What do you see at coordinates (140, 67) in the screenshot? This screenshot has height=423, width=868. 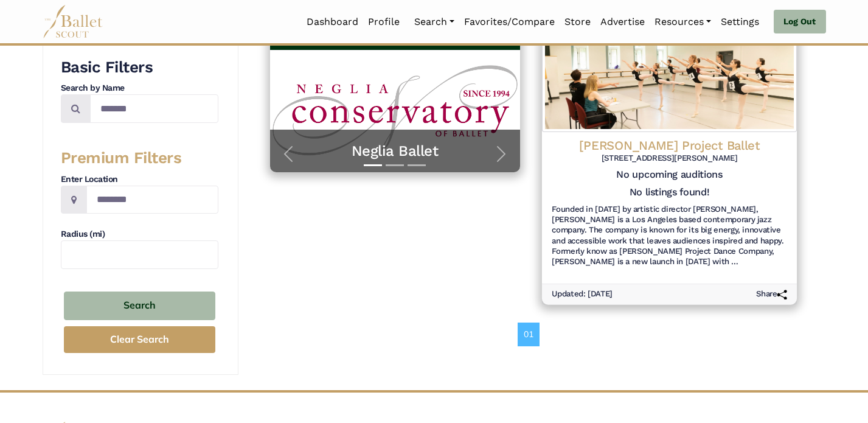 I see `h3: Basic Filters` at bounding box center [140, 67].